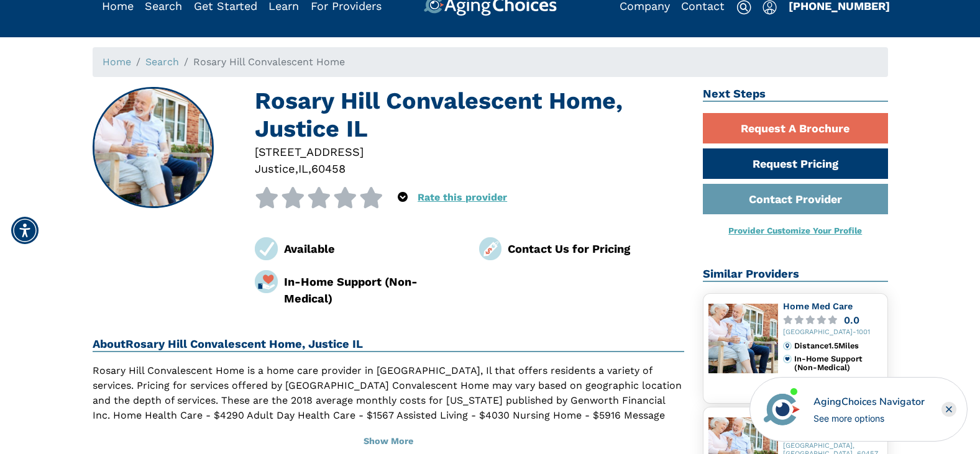  Describe the element at coordinates (818, 306) in the screenshot. I see `a: Home Med Care` at that location.